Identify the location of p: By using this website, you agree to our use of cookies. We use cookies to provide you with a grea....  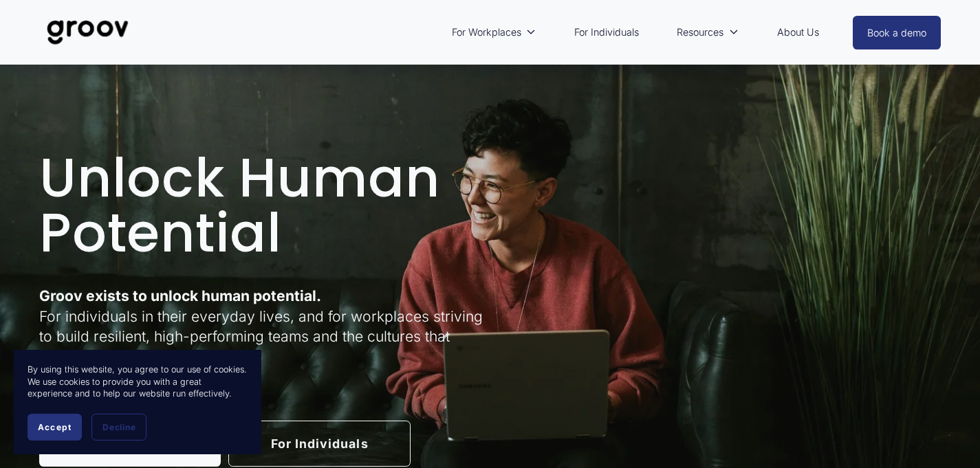
(137, 381).